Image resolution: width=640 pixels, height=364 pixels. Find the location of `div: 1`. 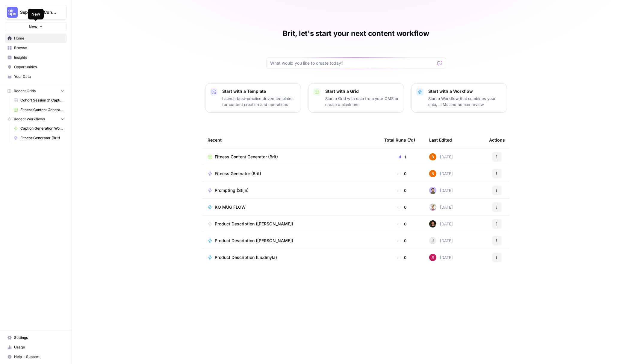

div: 1 is located at coordinates (402, 157).